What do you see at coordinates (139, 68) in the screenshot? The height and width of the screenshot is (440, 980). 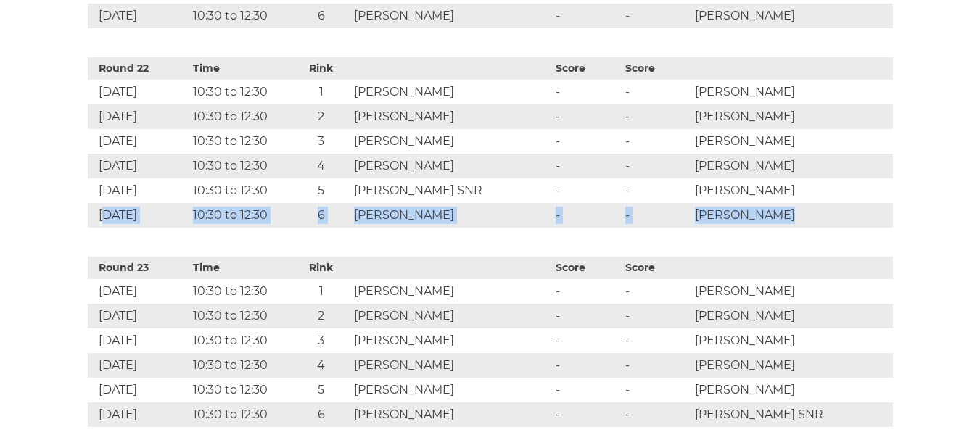 I see `th: Round 22` at bounding box center [139, 68].